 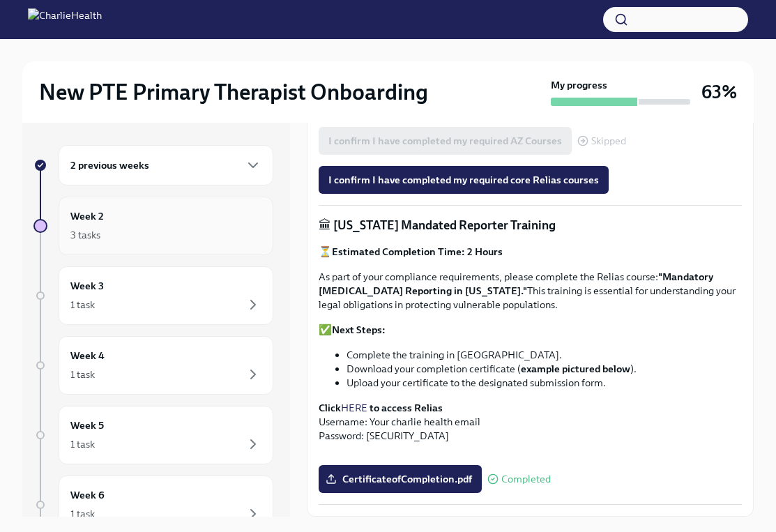 I want to click on h6: Week 5, so click(x=87, y=425).